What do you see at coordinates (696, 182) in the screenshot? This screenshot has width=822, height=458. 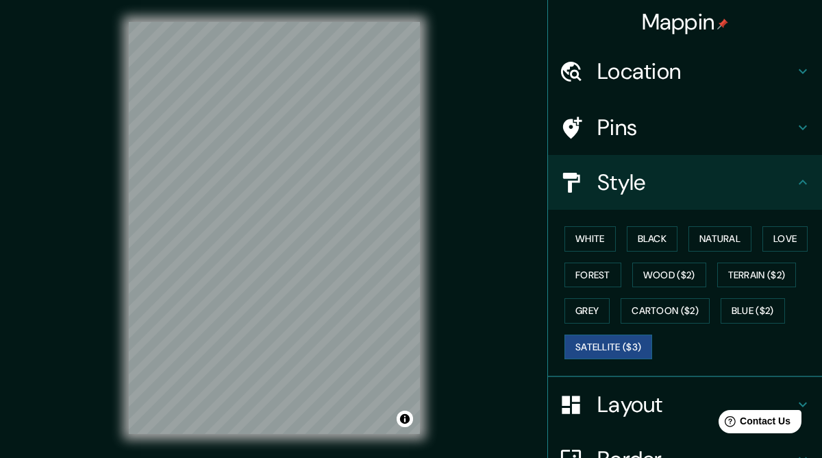 I see `h4: Style` at bounding box center [696, 182].